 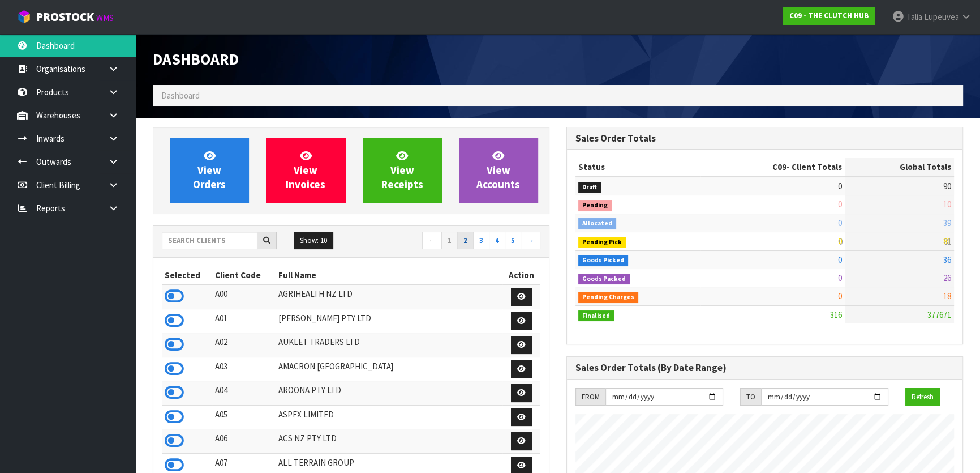 I want to click on td: AUKLET TRADERS LTD, so click(x=389, y=345).